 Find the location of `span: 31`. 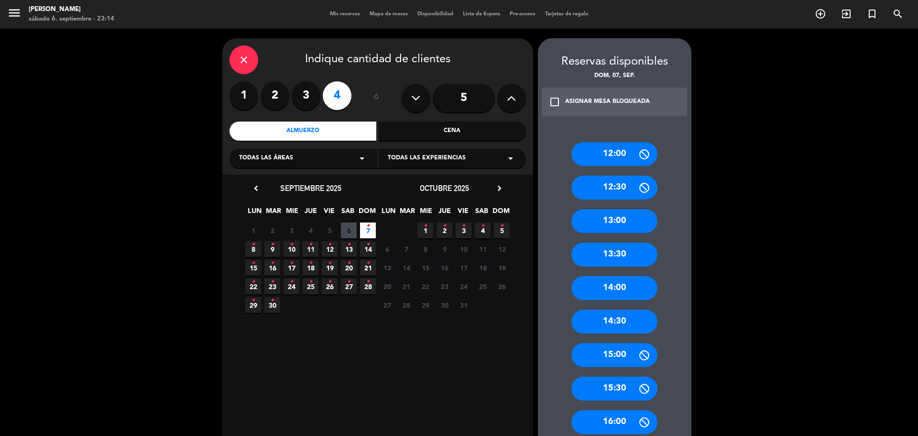

span: 31 is located at coordinates (463, 305).